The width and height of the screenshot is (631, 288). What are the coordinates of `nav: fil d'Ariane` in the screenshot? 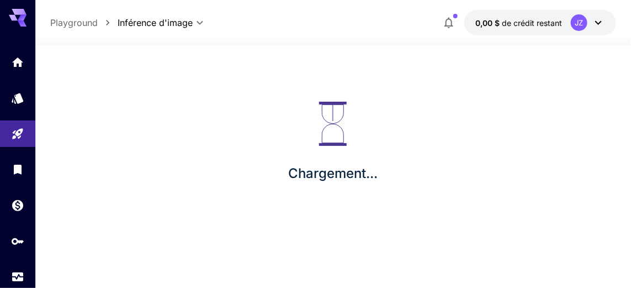 It's located at (84, 23).